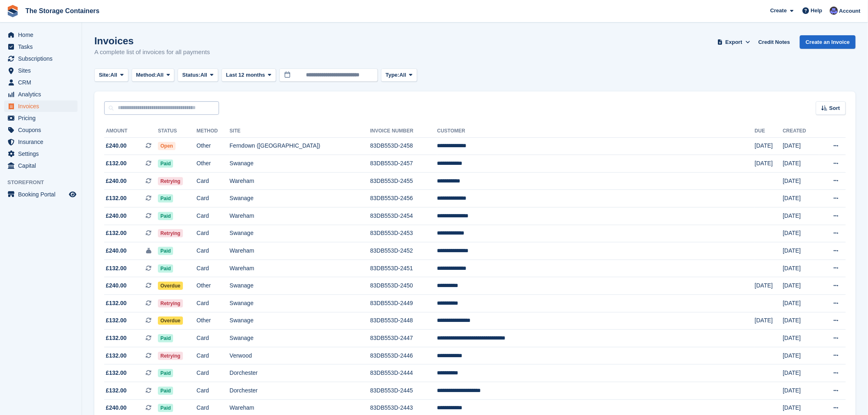 This screenshot has width=868, height=415. What do you see at coordinates (146, 75) in the screenshot?
I see `span: Method:` at bounding box center [146, 75].